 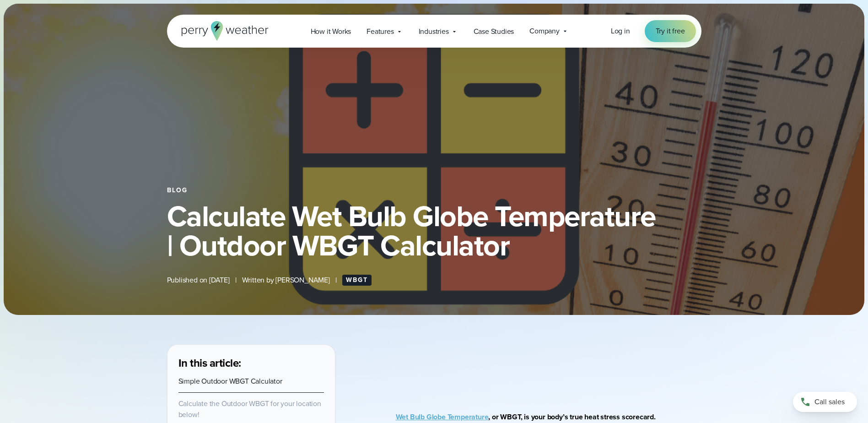 I want to click on strong: , or WBGT, is your body’s true heat stress scorecard., so click(x=526, y=416).